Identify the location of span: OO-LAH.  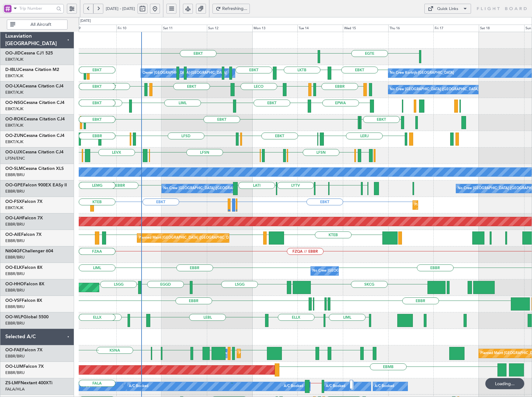
(14, 218).